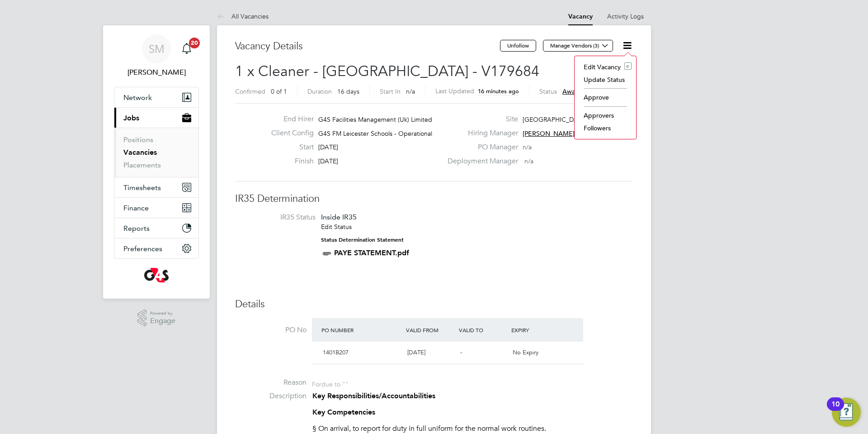  What do you see at coordinates (157, 49) in the screenshot?
I see `span: SM` at bounding box center [157, 49].